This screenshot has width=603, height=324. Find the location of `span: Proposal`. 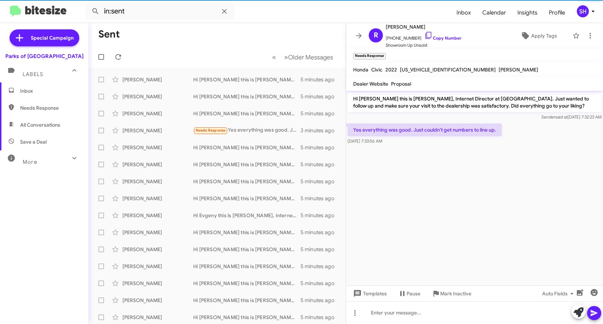

span: Proposal is located at coordinates (401, 84).